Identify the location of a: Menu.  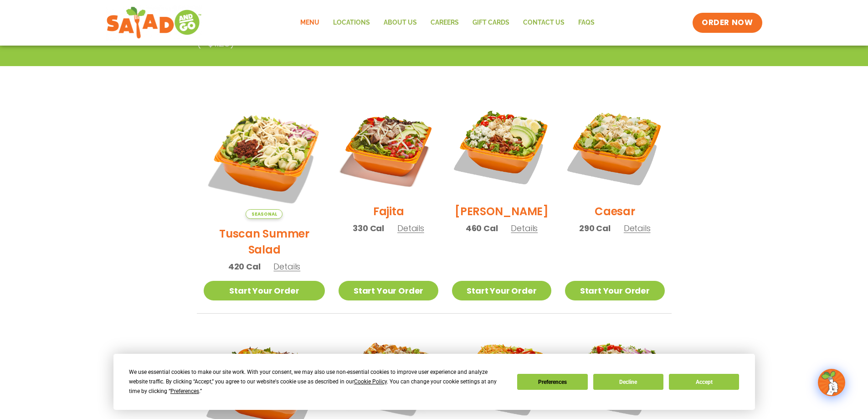
(310, 23).